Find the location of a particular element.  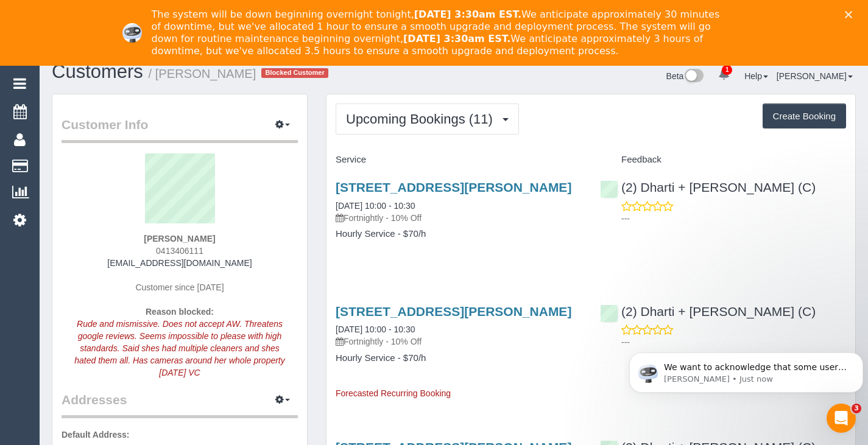

button: Upcoming Bookings (11) is located at coordinates (427, 119).